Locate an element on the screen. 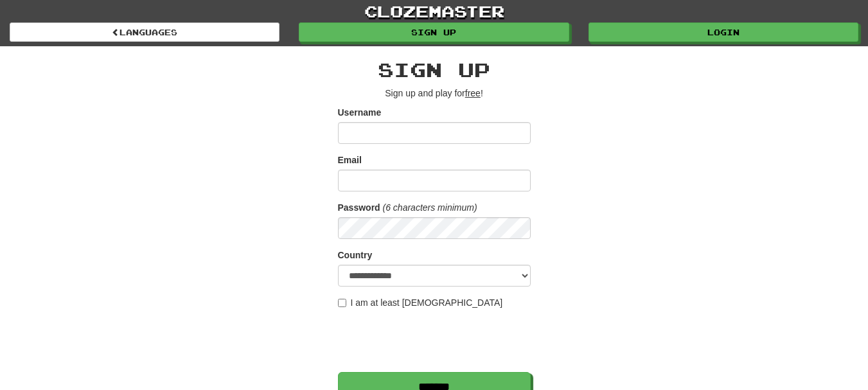  em: (6 characters minimum) is located at coordinates (430, 207).